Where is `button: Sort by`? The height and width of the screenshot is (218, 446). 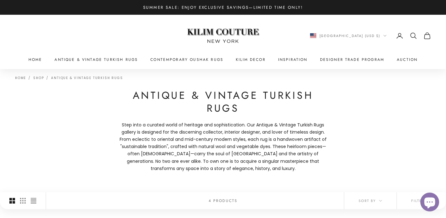
button: Sort by is located at coordinates (371, 201).